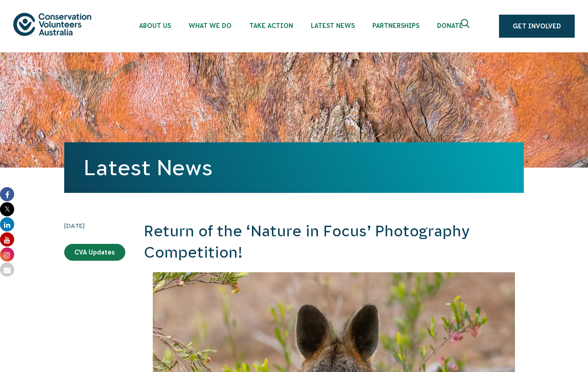  Describe the element at coordinates (52, 24) in the screenshot. I see `img: logo.svg` at that location.